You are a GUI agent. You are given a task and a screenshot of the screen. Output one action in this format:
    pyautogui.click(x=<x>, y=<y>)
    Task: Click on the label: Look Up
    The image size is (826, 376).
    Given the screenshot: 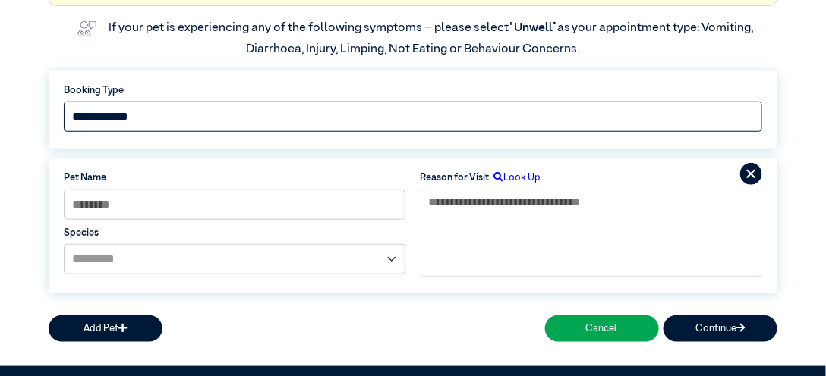 What is the action you would take?
    pyautogui.click(x=515, y=178)
    